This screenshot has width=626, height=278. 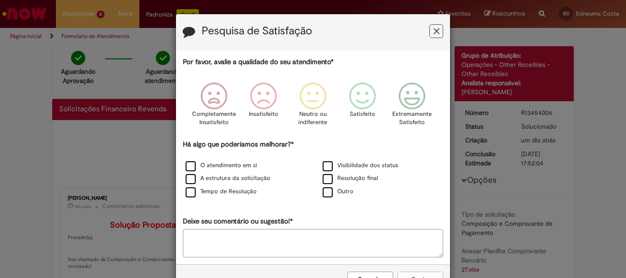 I want to click on label: Outro, so click(x=338, y=191).